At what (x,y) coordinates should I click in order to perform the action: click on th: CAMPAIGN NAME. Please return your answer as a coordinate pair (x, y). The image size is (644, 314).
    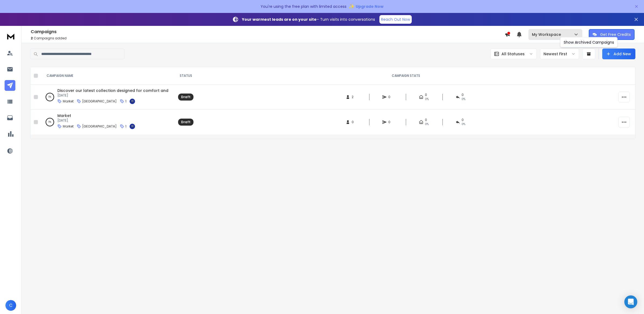
    Looking at the image, I should click on (107, 76).